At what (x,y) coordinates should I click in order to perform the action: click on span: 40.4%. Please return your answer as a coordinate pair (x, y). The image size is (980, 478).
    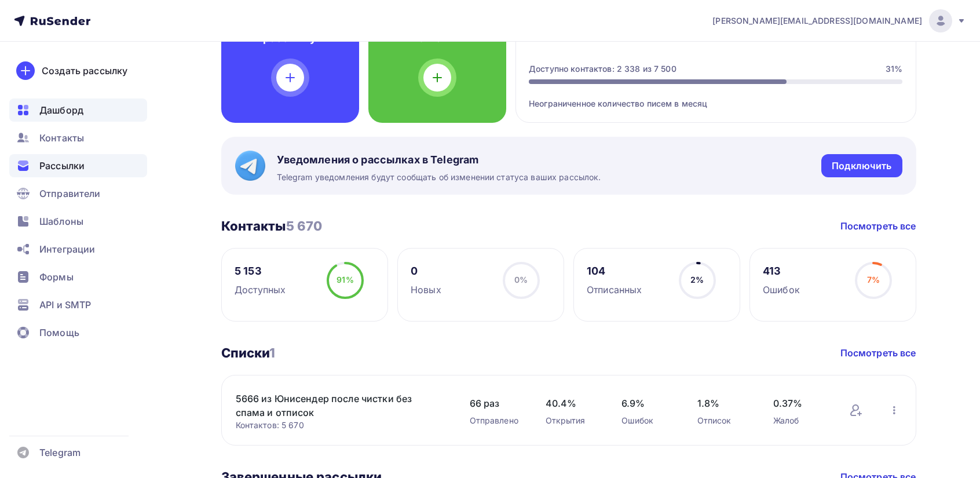
    Looking at the image, I should click on (572, 403).